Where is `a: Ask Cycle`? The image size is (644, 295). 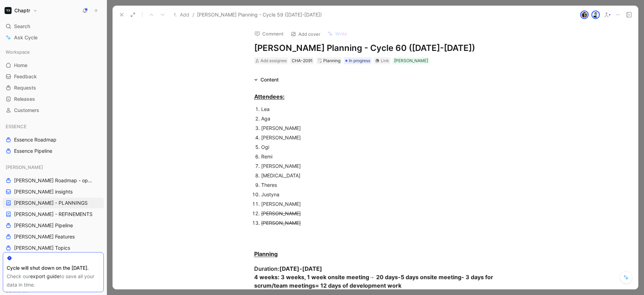 a: Ask Cycle is located at coordinates (53, 37).